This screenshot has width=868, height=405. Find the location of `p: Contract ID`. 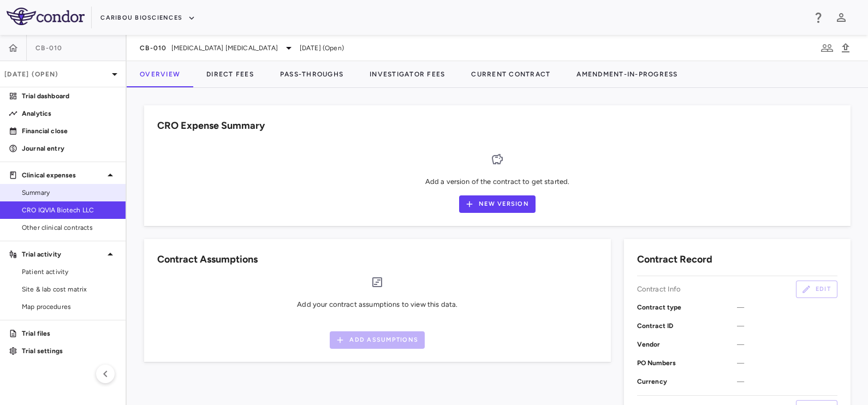

p: Contract ID is located at coordinates (687, 326).